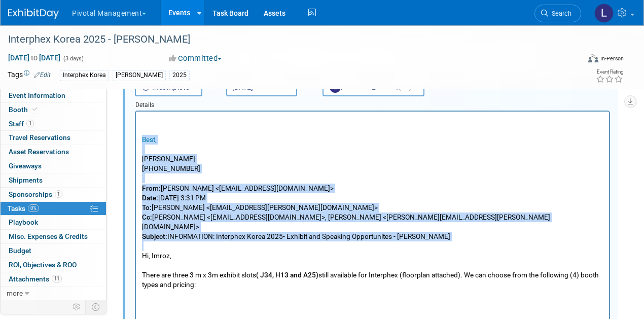 The height and width of the screenshot is (319, 644). I want to click on a: Misc. Expenses & Credits, so click(53, 236).